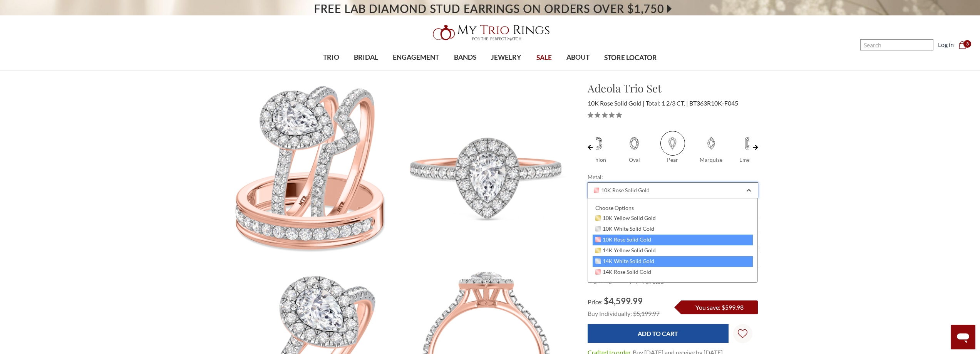 The width and height of the screenshot is (980, 354). What do you see at coordinates (625, 229) in the screenshot?
I see `span: 10K White Solid Gold` at bounding box center [625, 229].